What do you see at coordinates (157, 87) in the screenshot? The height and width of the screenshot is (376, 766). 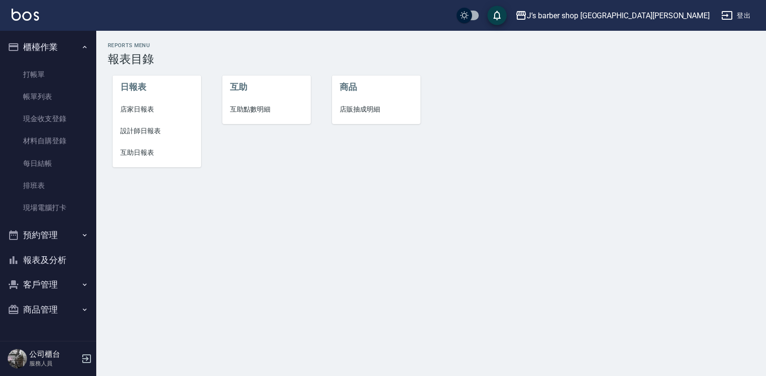 I see `li: 日報表` at bounding box center [157, 87].